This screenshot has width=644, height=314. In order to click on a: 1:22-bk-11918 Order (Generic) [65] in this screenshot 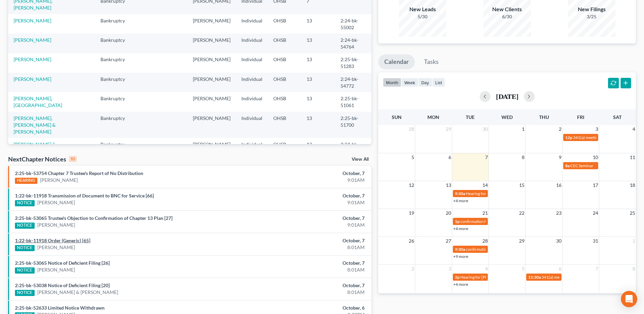, I will do `click(53, 240)`.